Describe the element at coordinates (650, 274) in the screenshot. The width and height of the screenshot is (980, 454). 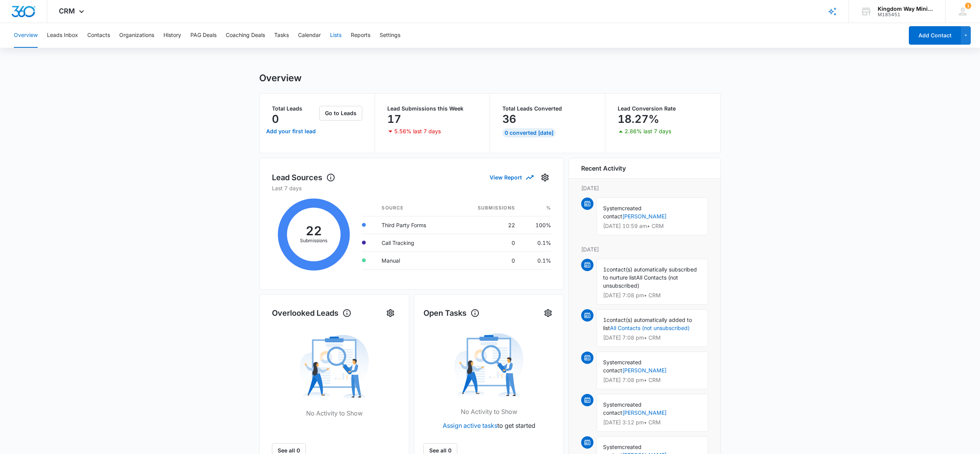
I see `span: contact(s) automatically subscribed to nurture list` at that location.